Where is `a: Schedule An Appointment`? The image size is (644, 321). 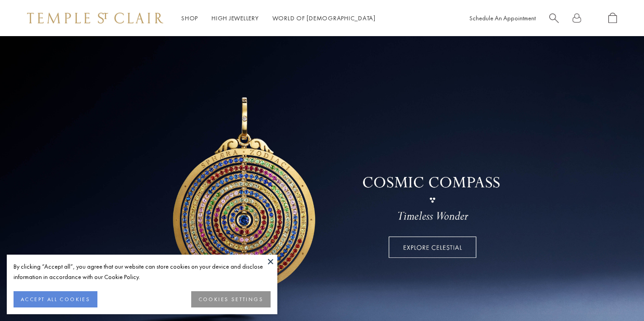
a: Schedule An Appointment is located at coordinates (503, 18).